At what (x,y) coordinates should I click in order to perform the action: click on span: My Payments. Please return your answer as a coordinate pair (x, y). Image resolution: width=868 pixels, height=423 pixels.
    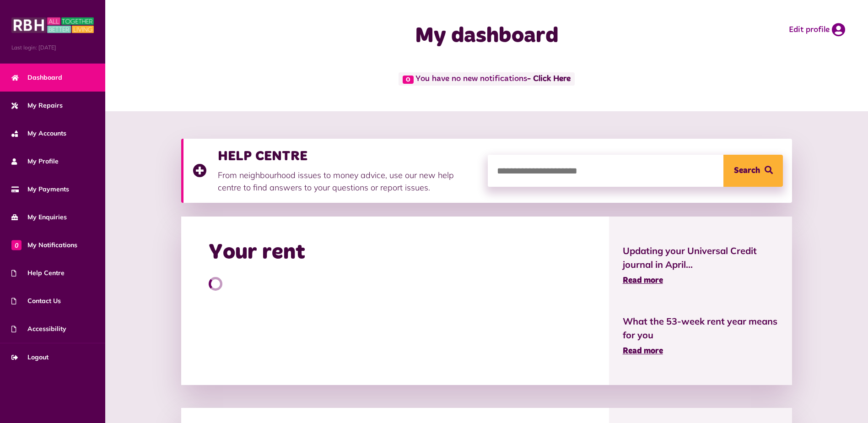
    Looking at the image, I should click on (40, 189).